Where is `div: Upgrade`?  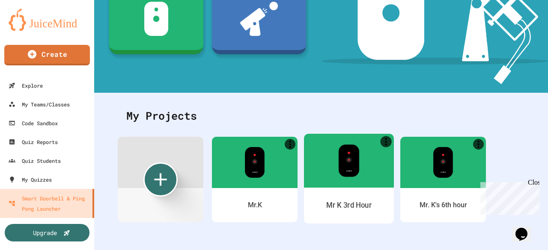
div: Upgrade is located at coordinates (45, 233).